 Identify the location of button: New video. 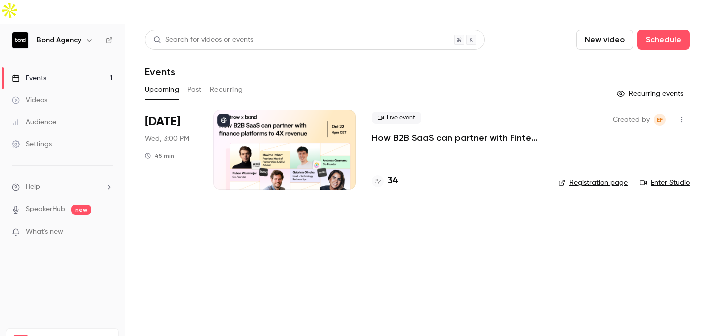
(605, 40).